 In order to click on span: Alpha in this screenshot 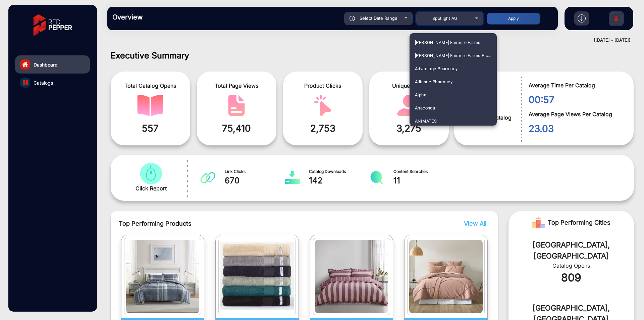, I will do `click(421, 94)`.